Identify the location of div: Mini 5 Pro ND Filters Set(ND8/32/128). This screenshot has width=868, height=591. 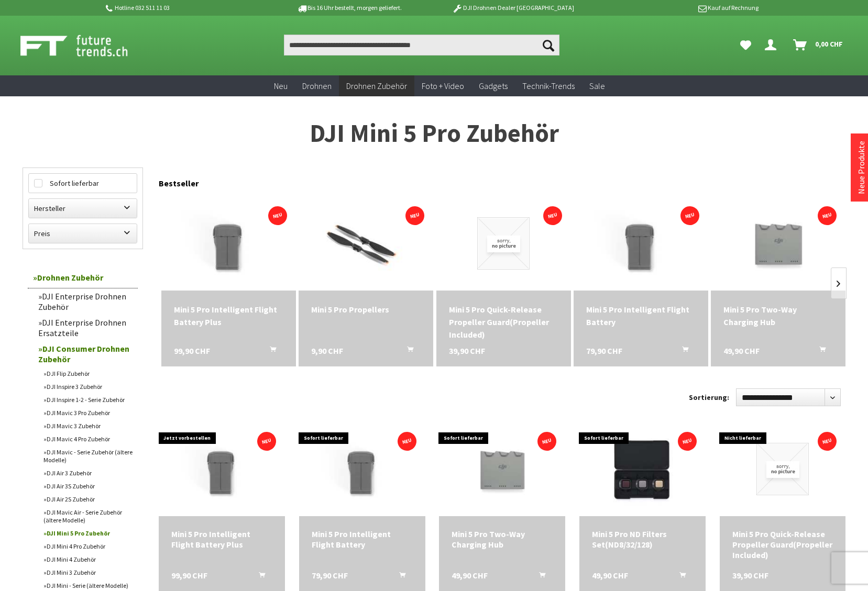
(642, 539).